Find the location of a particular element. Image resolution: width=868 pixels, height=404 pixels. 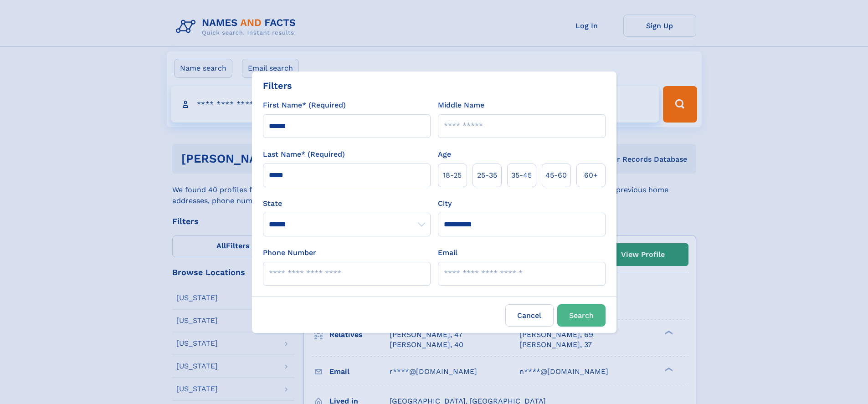

label: Last Name* (Required) is located at coordinates (304, 154).